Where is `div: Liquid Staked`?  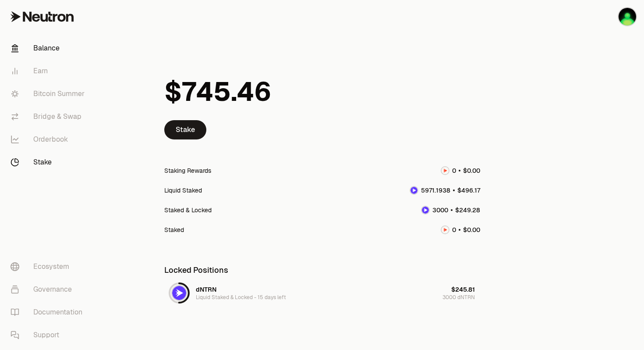
div: Liquid Staked is located at coordinates (183, 190).